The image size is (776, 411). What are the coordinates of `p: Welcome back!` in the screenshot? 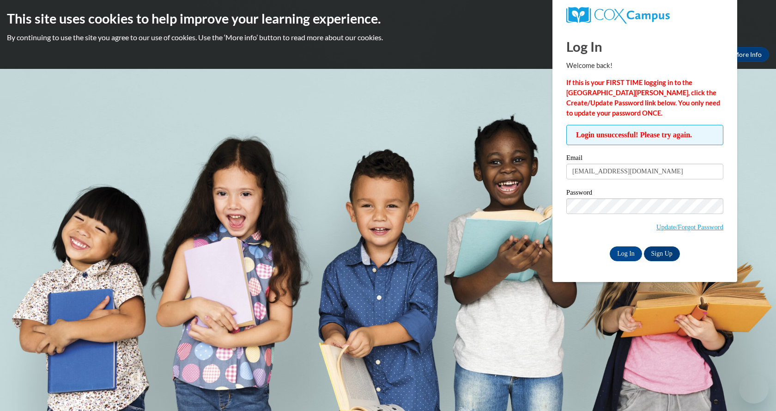 It's located at (645, 66).